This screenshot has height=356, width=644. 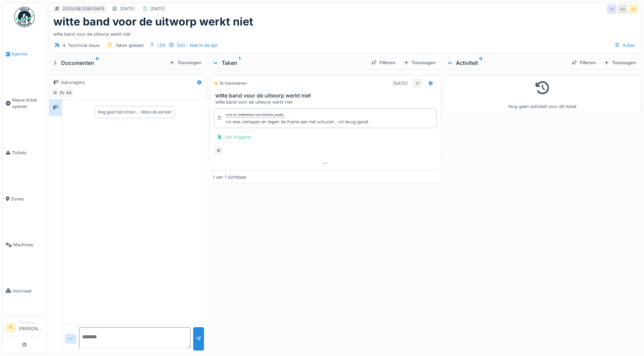 What do you see at coordinates (24, 245) in the screenshot?
I see `a: Machines` at bounding box center [24, 245].